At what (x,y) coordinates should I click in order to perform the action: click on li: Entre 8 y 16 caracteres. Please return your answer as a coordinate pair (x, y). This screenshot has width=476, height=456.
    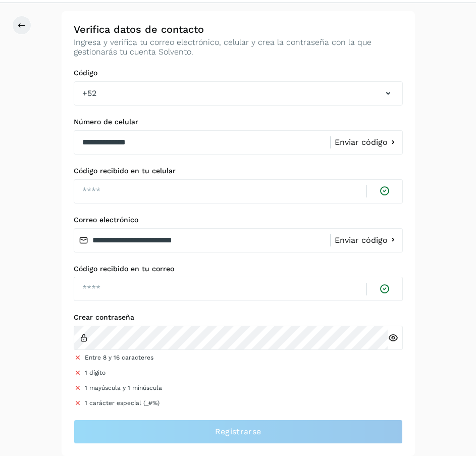
    Looking at the image, I should click on (238, 357).